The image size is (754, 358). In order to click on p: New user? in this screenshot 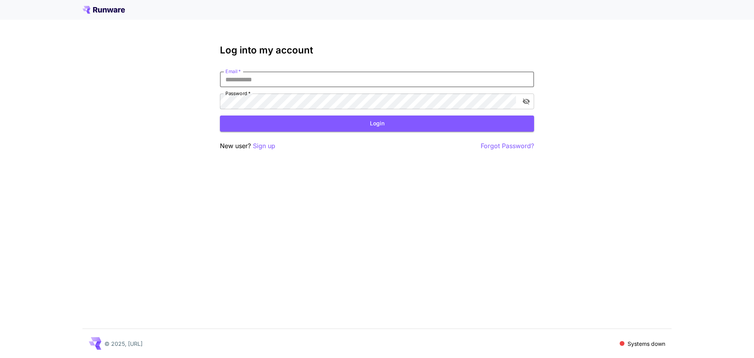, I will do `click(247, 146)`.